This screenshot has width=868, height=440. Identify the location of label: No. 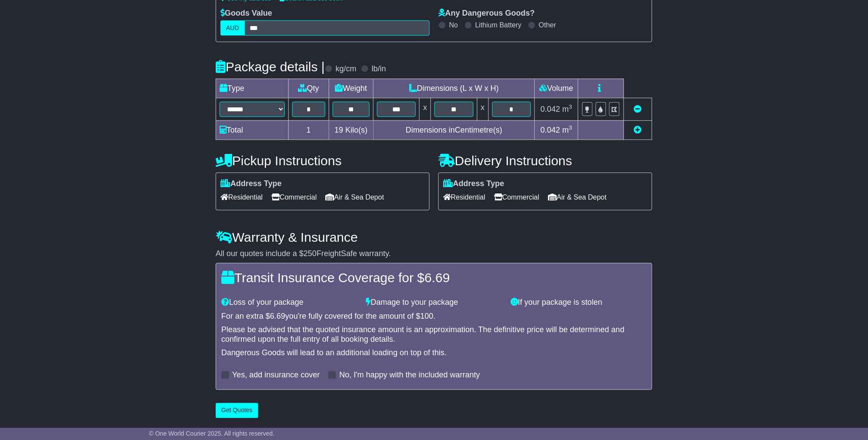
(454, 25).